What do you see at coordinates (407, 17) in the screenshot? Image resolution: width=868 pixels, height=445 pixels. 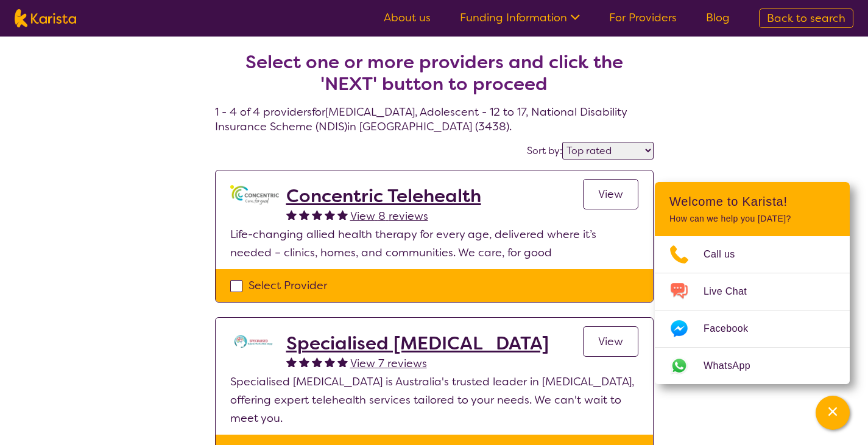 I see `a: About us` at bounding box center [407, 17].